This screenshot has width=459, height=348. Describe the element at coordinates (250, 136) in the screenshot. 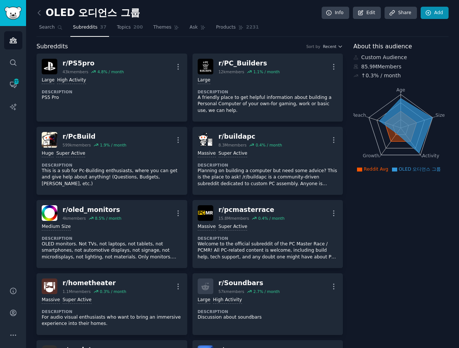

I see `div: r/ buildapc` at that location.